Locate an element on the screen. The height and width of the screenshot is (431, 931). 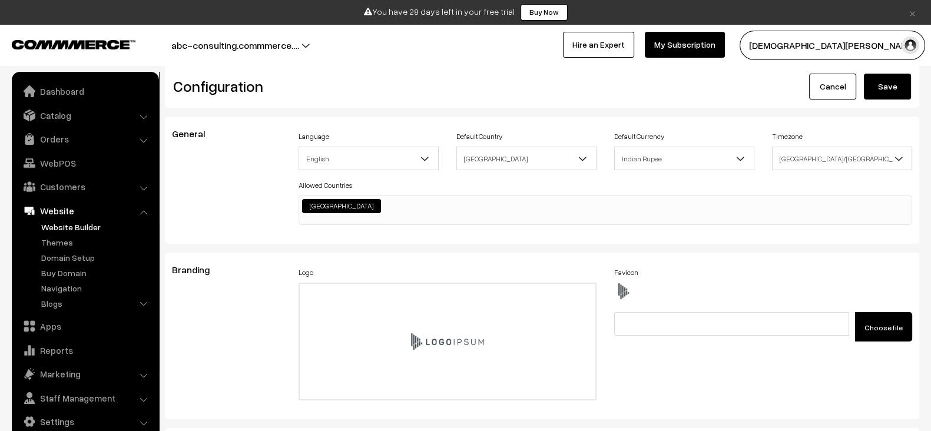
h2: Configuration is located at coordinates (353, 86).